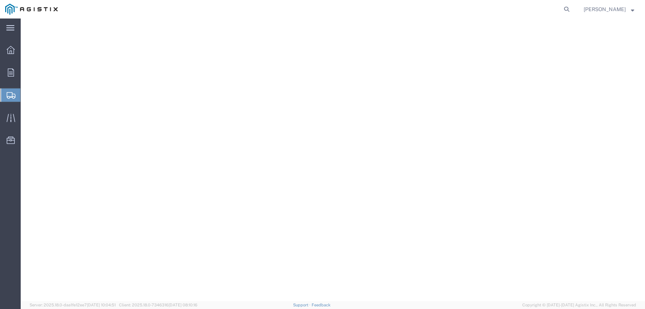 This screenshot has width=645, height=309. I want to click on a: Support, so click(302, 305).